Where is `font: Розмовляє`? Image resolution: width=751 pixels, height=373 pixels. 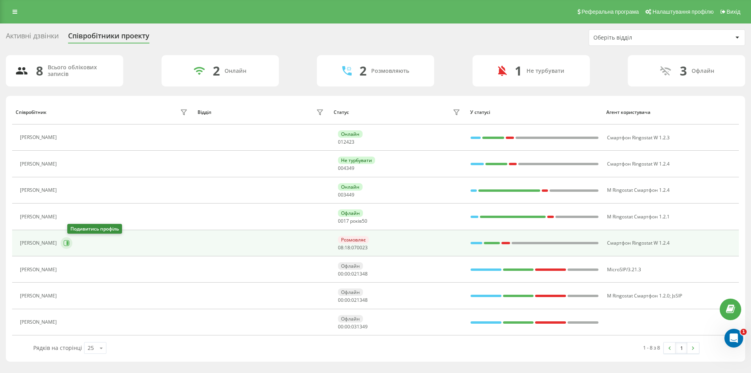
font: Розмовляє is located at coordinates (353, 239).